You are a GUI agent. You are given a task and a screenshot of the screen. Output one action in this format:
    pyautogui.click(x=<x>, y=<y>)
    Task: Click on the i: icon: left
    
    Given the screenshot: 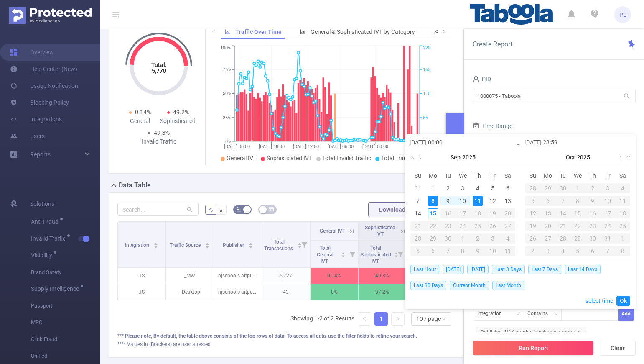 What is the action you would take?
    pyautogui.click(x=214, y=32)
    